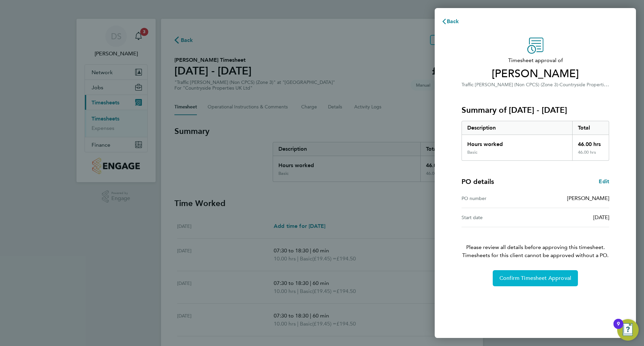 The image size is (644, 346). I want to click on span: Back, so click(453, 21).